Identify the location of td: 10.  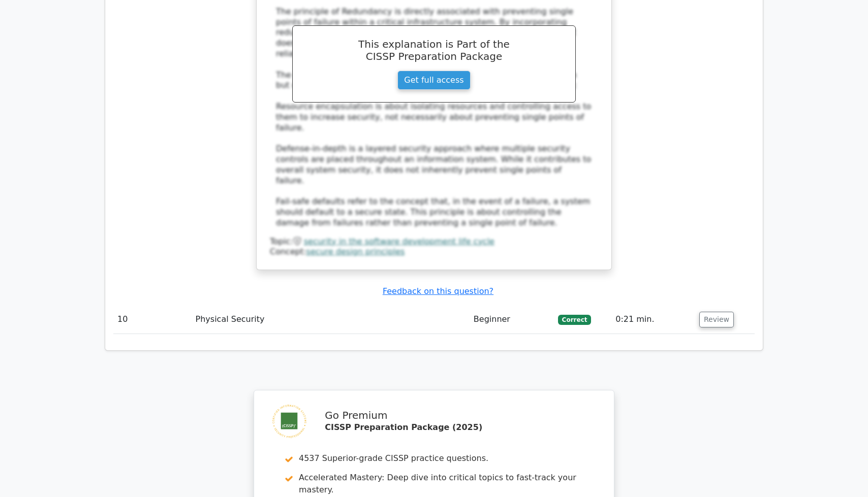
(153, 319).